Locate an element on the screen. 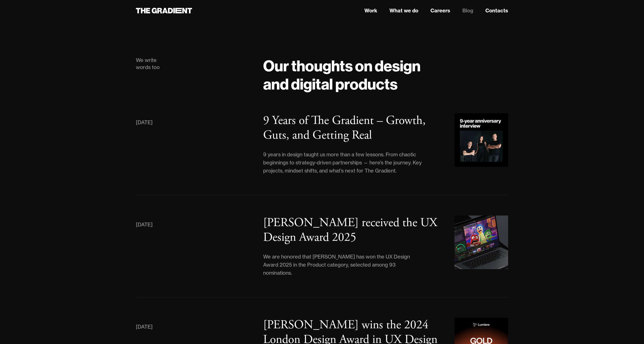 Image resolution: width=644 pixels, height=344 pixels. div: We write words too is located at coordinates (195, 63).